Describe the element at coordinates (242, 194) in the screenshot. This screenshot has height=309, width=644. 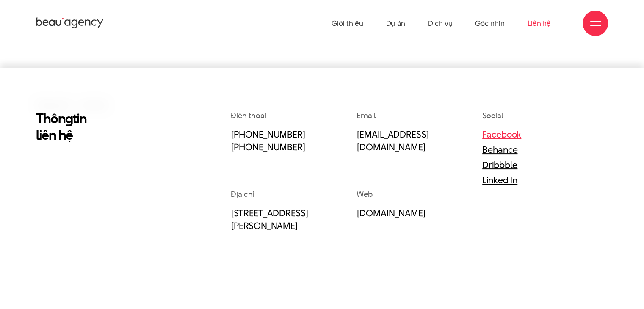
I see `span: Địa chỉ` at that location.